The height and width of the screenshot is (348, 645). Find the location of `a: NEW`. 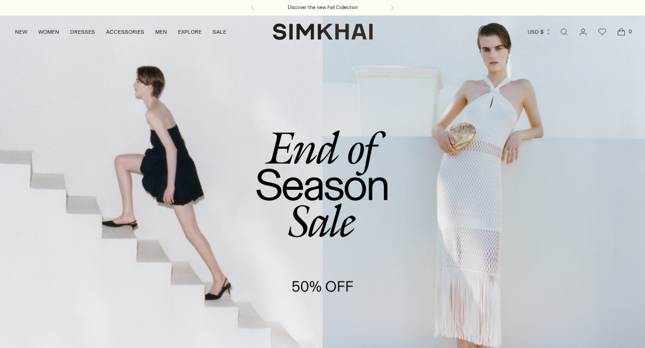

a: NEW is located at coordinates (21, 32).